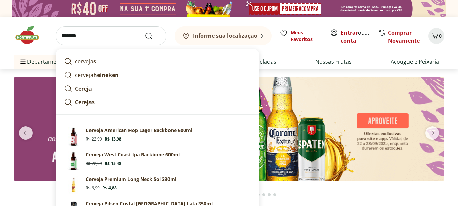  Describe the element at coordinates (113, 163) in the screenshot. I see `span: R$ 15,48` at that location.